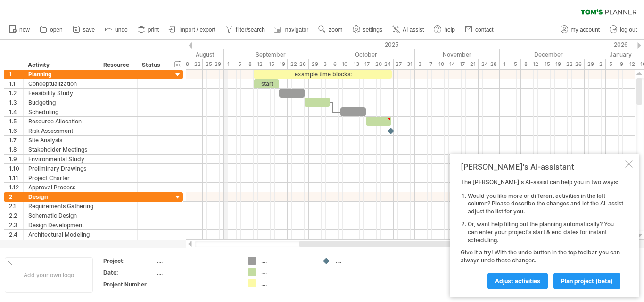 The image size is (644, 302). I want to click on li: Or, want help filling out the planning automatically? You can enter your project's start & end da..., so click(546, 233).